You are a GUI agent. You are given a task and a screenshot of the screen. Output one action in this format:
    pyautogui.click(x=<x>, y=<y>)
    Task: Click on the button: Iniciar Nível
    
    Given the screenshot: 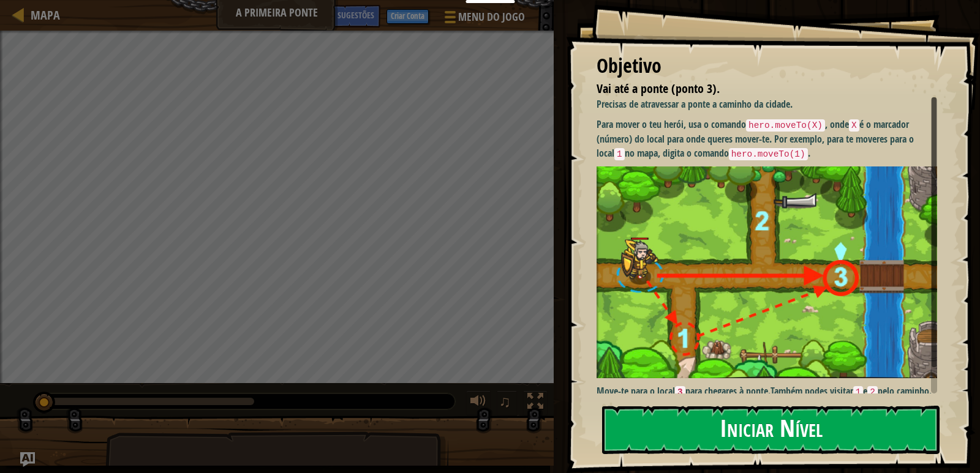 What is the action you would take?
    pyautogui.click(x=771, y=430)
    